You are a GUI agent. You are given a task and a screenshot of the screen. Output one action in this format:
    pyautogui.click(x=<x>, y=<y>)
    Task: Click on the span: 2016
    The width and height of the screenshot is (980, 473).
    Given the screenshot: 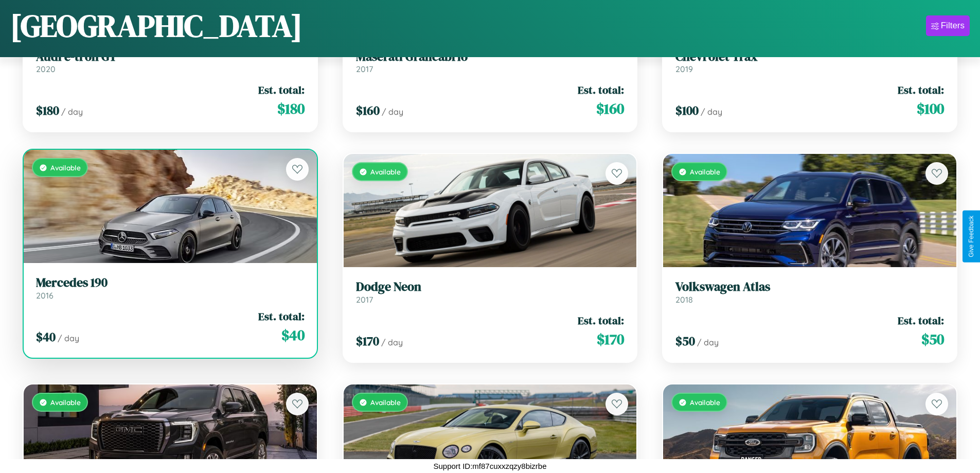 What is the action you would take?
    pyautogui.click(x=45, y=296)
    